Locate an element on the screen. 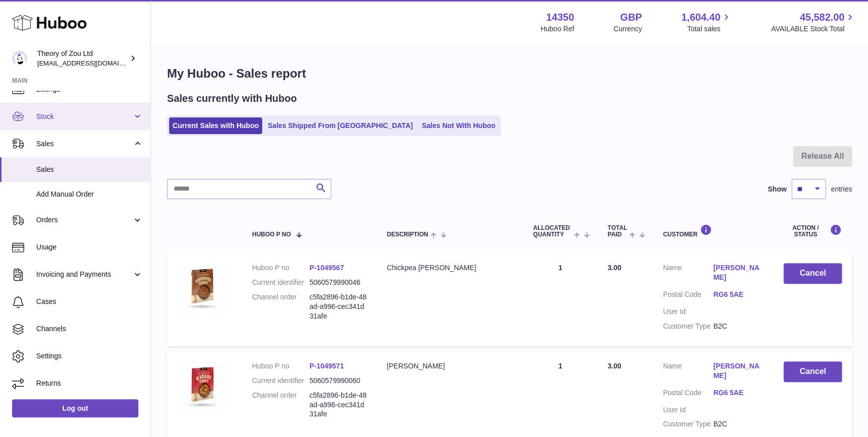 This screenshot has width=868, height=437. span: Add Manual Order is located at coordinates (90, 194).